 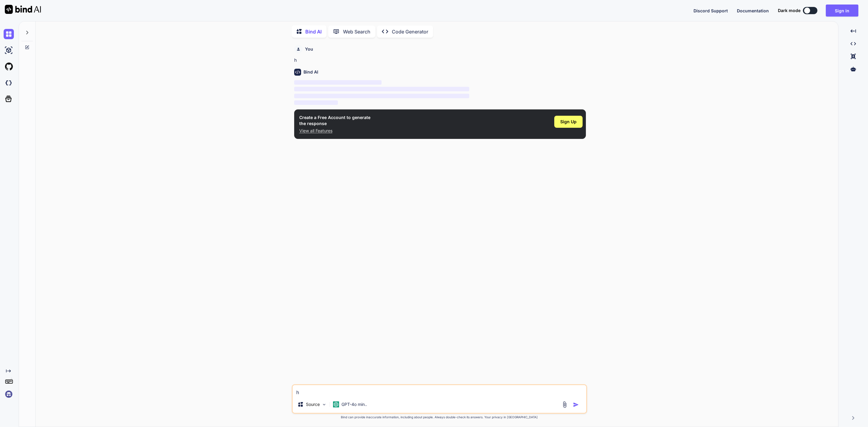 I want to click on img: Pick Models, so click(x=324, y=405).